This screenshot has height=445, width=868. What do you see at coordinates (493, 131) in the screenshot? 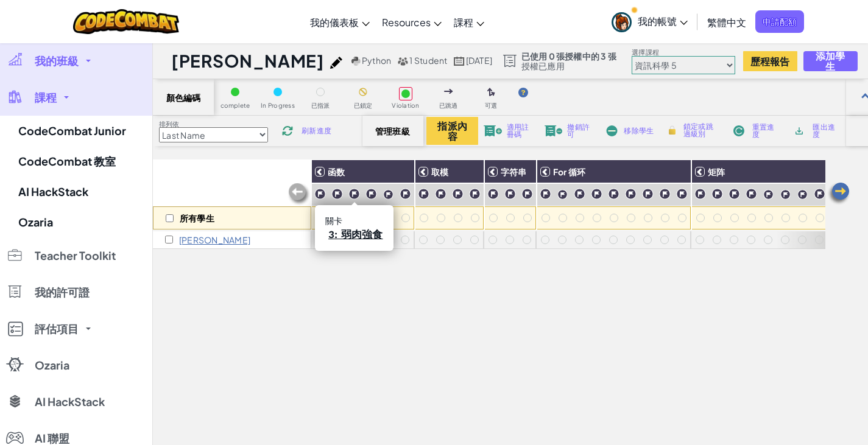
I see `img: IconLicenseApply.svg` at bounding box center [493, 131].